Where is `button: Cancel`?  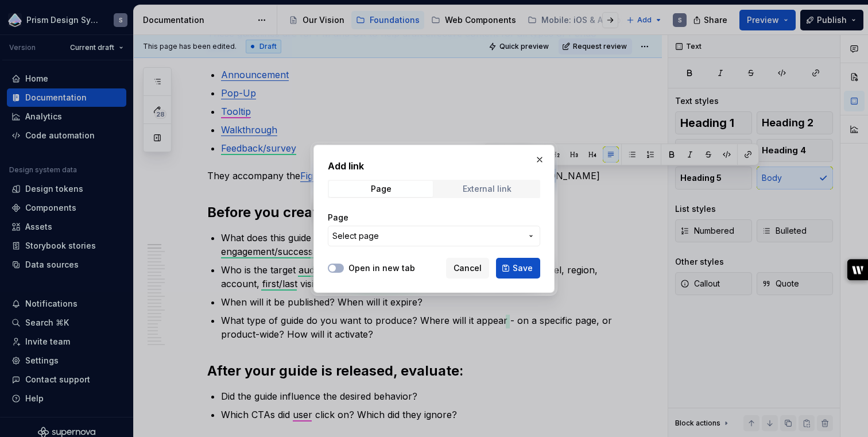 button: Cancel is located at coordinates (467, 268).